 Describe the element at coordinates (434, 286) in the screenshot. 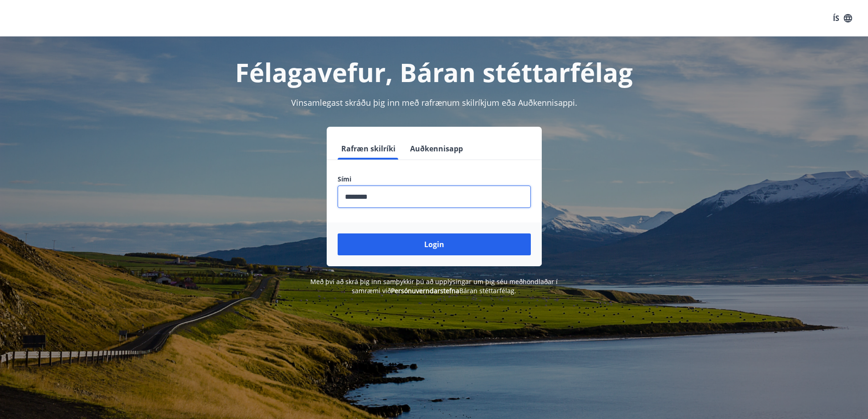

I see `span: Með því að skrá þig inn samþykkir þú að upplýsingar um þig séu meðhöndlaðar í samræmi við Báran s...` at that location.